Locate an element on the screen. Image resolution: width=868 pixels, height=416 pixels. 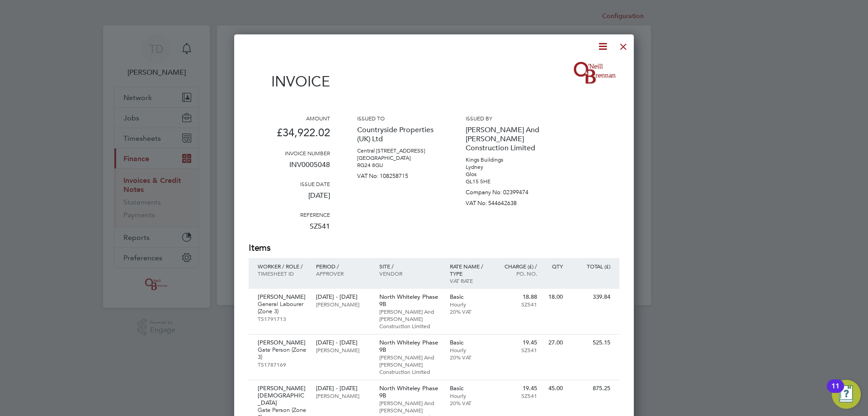
p: QTY is located at coordinates (554, 266).